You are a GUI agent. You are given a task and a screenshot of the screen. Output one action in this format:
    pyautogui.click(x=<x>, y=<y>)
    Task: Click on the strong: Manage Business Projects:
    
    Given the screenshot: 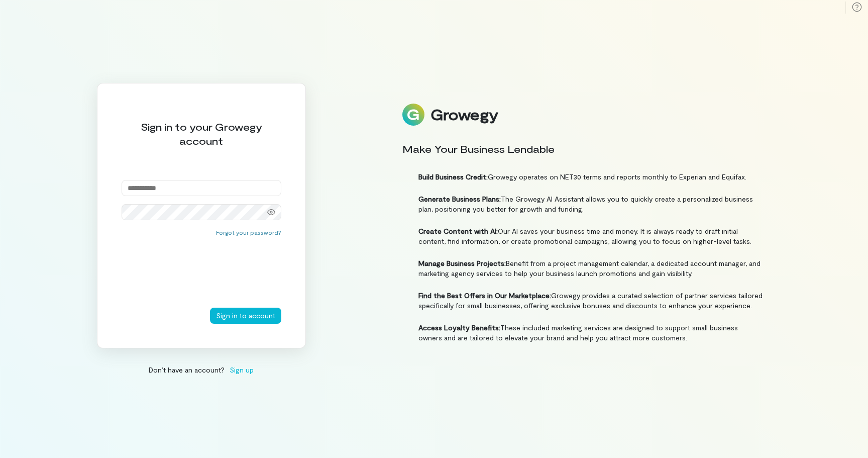 What is the action you would take?
    pyautogui.click(x=463, y=263)
    